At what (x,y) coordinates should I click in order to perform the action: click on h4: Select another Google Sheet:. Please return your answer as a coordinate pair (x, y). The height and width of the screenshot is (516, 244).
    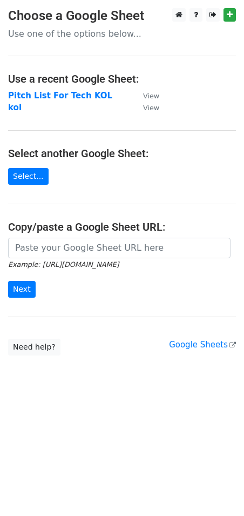
    Looking at the image, I should click on (122, 153).